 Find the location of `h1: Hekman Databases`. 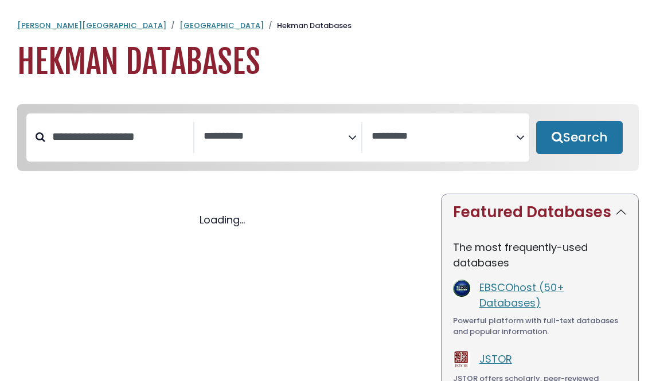

h1: Hekman Databases is located at coordinates (328, 62).